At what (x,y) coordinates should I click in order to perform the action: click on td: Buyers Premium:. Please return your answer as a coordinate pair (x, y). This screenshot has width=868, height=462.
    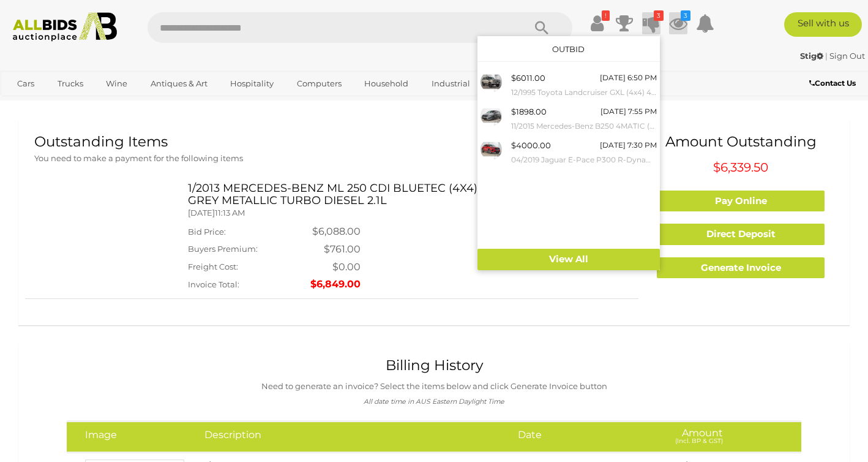
    Looking at the image, I should click on (249, 249).